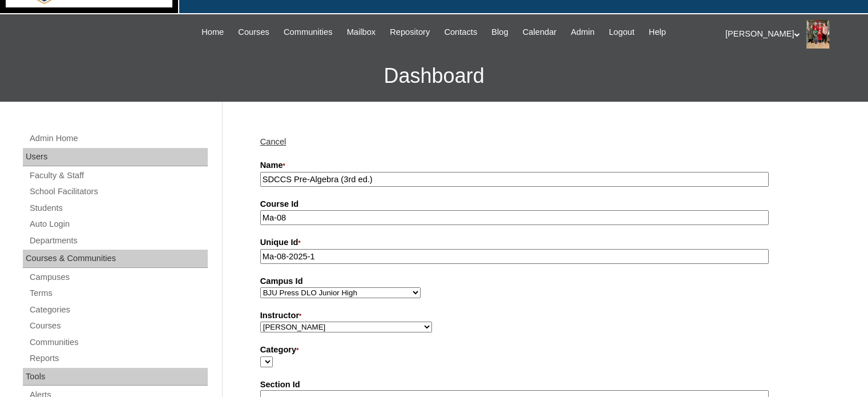 This screenshot has height=397, width=868. Describe the element at coordinates (410, 32) in the screenshot. I see `span: Repository` at that location.